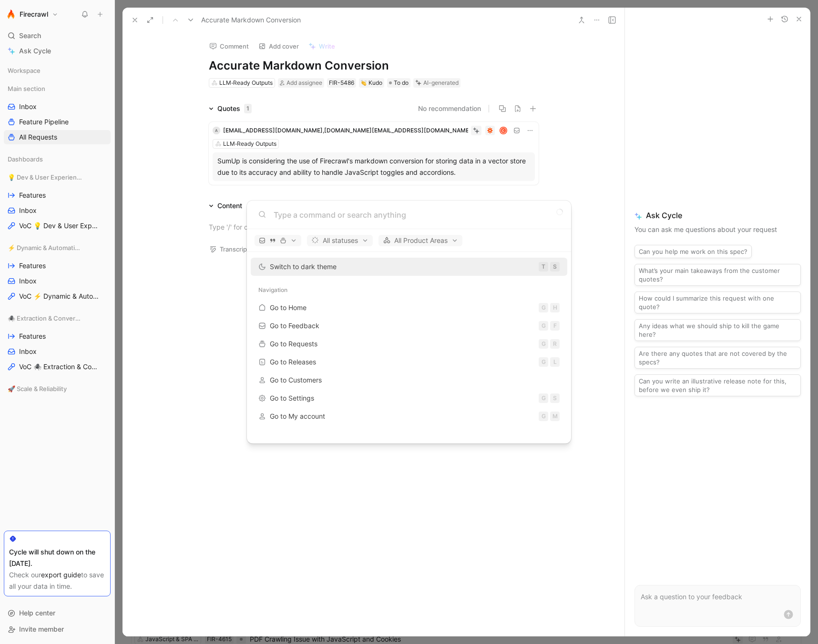 The width and height of the screenshot is (818, 644). What do you see at coordinates (417, 215) in the screenshot?
I see `input: Type a command or search anything` at bounding box center [417, 215].